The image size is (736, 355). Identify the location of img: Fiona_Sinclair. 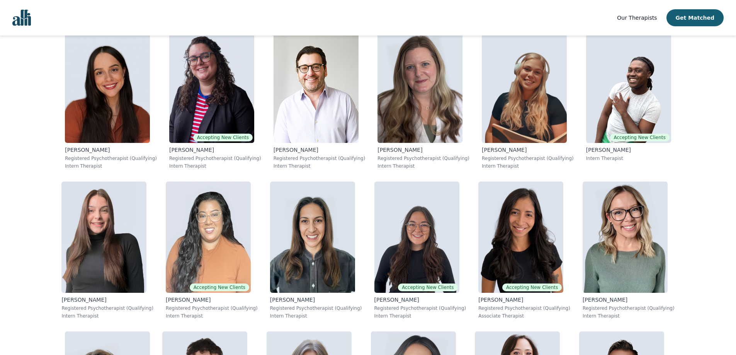
(625, 237).